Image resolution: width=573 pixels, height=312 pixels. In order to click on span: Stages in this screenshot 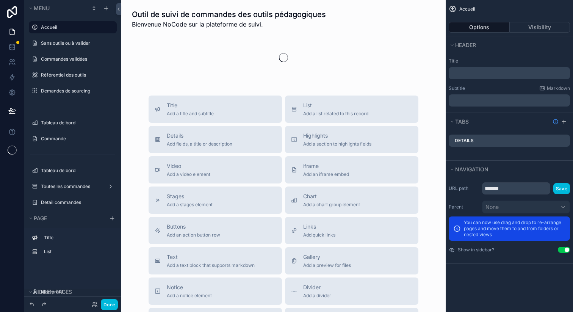, I will do `click(189, 196)`.